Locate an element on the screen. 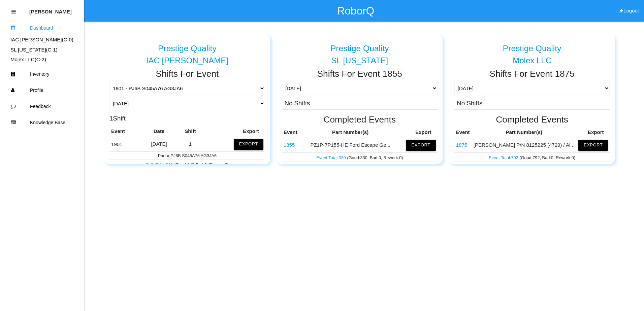  td: PZ1P-7P155-HE Ford Escape Gear Shift Assy is located at coordinates (292, 145).